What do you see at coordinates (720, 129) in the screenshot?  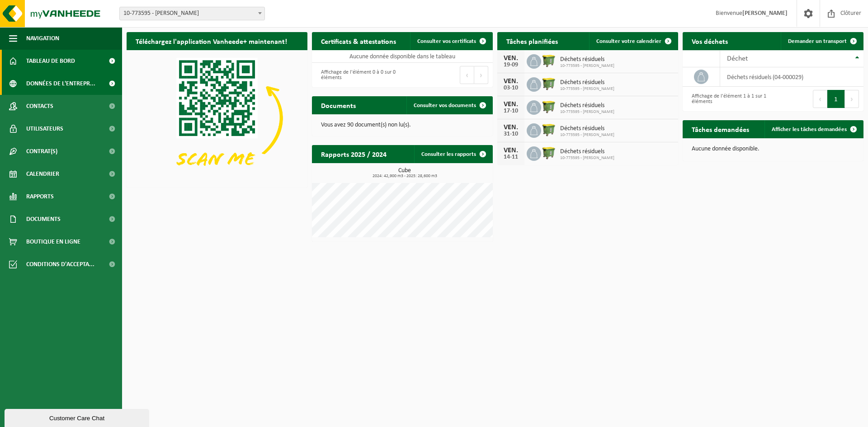 I see `h2: Tâches demandées` at bounding box center [720, 129].